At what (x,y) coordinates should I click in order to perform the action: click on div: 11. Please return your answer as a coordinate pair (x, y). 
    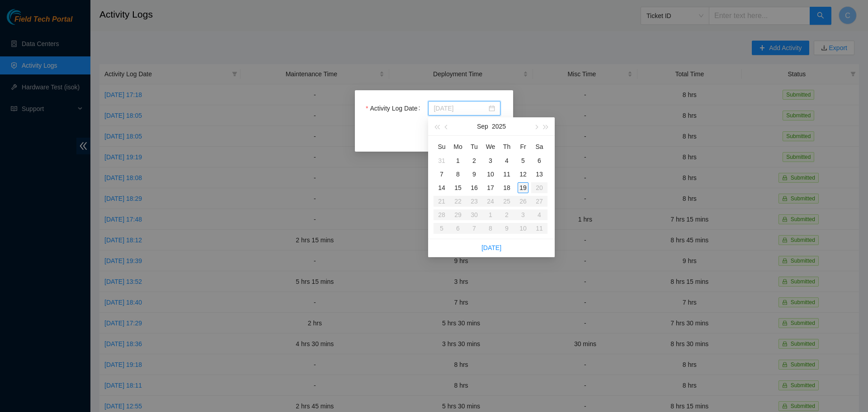
    Looking at the image, I should click on (507, 174).